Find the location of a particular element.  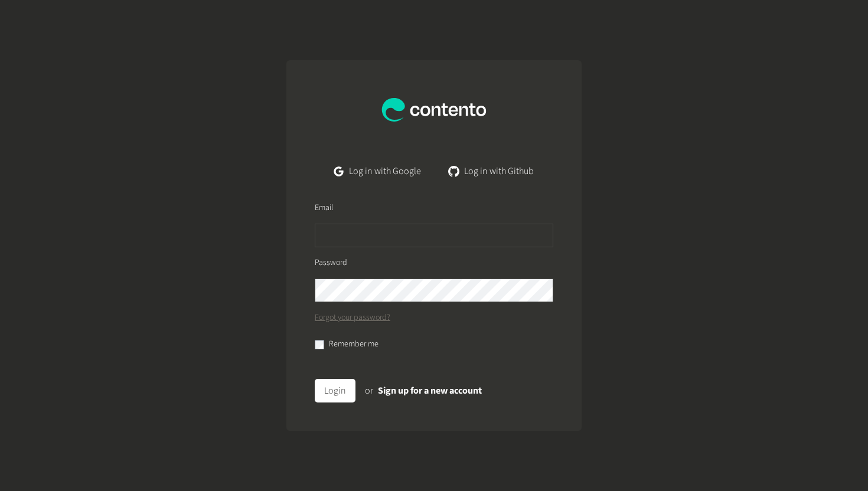

a: Sign up for a new account is located at coordinates (430, 391).